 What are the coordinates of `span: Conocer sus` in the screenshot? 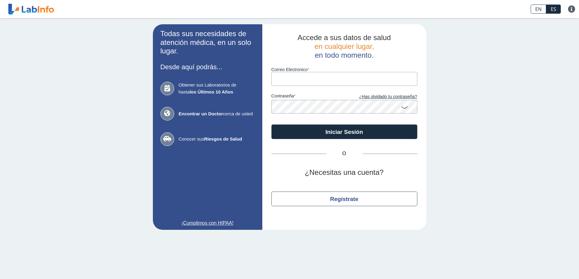 It's located at (217, 139).